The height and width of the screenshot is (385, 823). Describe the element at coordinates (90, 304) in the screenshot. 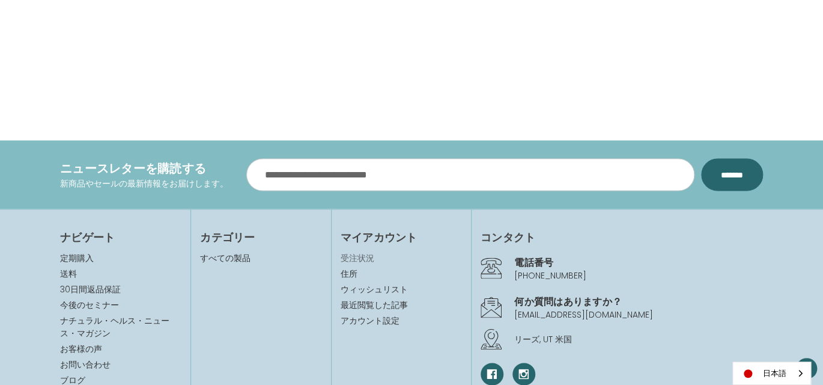

I see `a: 今後のセミナー` at that location.